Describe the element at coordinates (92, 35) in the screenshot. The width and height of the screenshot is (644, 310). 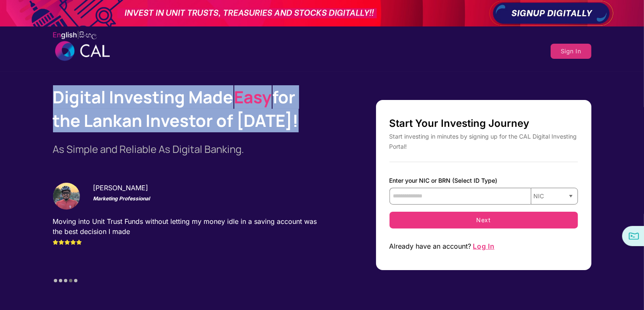
I see `span: හල` at that location.